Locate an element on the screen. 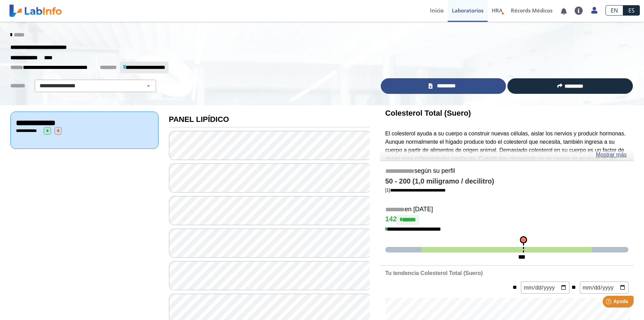 The width and height of the screenshot is (644, 320). a: EN is located at coordinates (615, 11).